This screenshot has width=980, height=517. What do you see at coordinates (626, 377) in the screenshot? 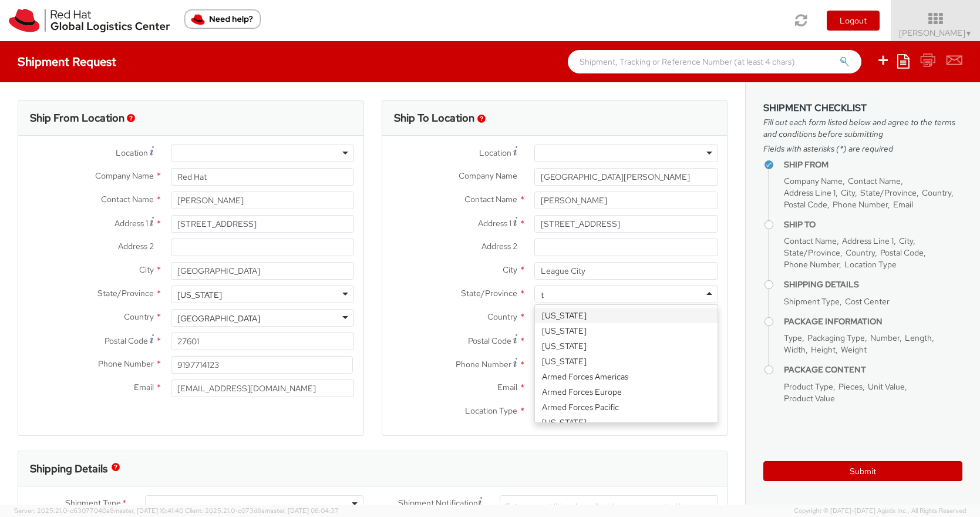
I see `div: Armed Forces Americas` at bounding box center [626, 377].